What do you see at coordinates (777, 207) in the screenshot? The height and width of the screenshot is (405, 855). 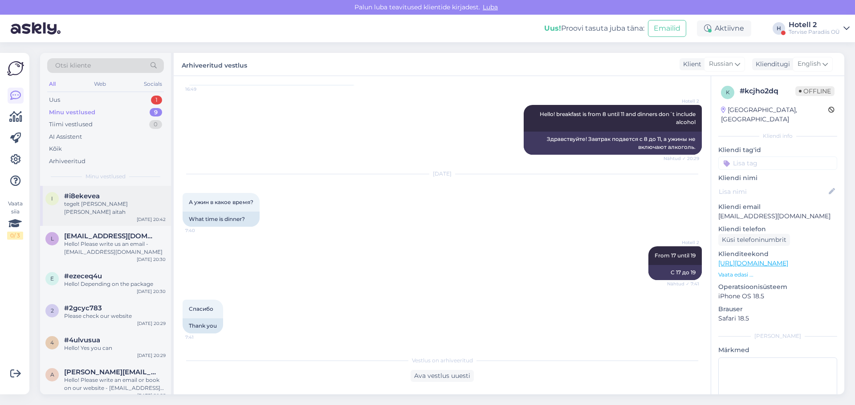 I see `p: Kliendi email` at bounding box center [777, 207].